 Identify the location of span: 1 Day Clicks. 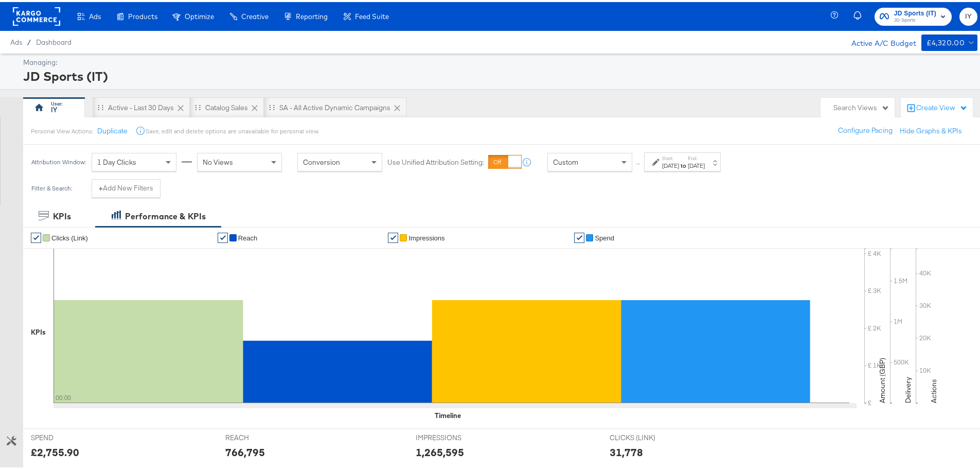
(117, 160).